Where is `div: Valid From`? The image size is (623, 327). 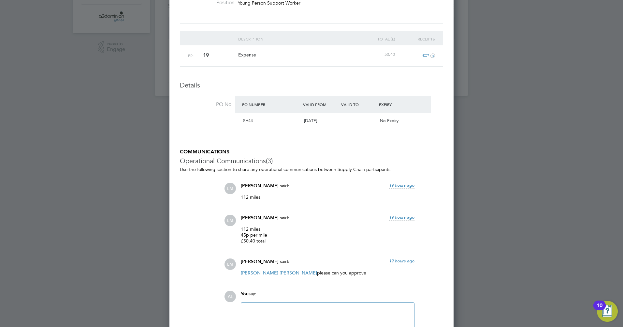 div: Valid From is located at coordinates (320, 104).